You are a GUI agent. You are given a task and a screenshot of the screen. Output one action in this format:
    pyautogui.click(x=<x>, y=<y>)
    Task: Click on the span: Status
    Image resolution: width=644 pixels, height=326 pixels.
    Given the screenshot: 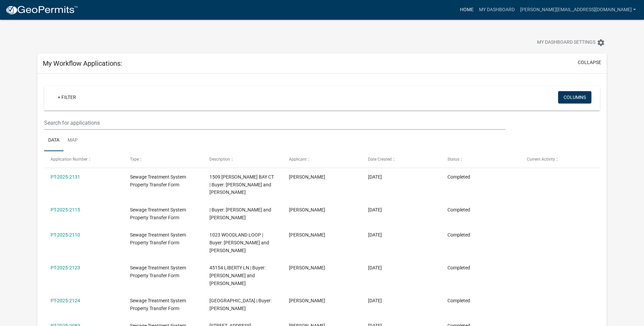 What is the action you would take?
    pyautogui.click(x=453, y=159)
    